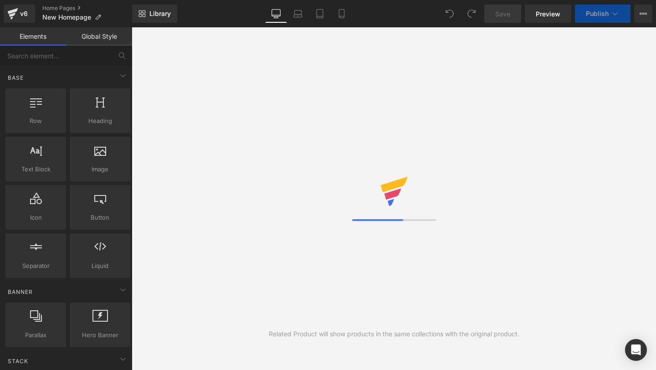 Image resolution: width=656 pixels, height=370 pixels. Describe the element at coordinates (603, 14) in the screenshot. I see `button: Publish` at that location.